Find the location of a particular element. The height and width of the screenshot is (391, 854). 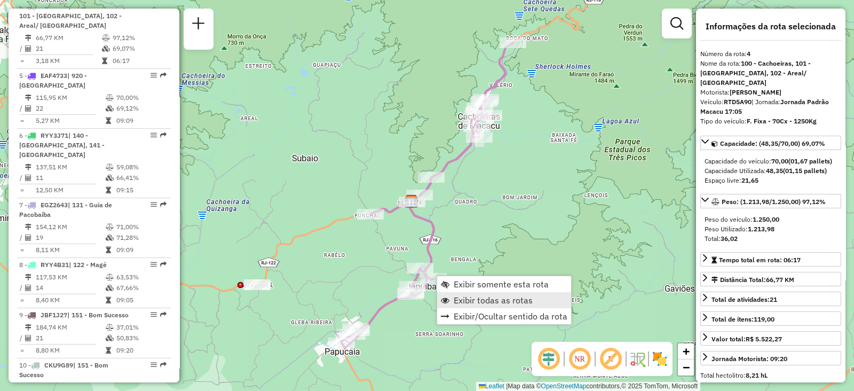

div: Tipo do veículo: is located at coordinates (771, 121).